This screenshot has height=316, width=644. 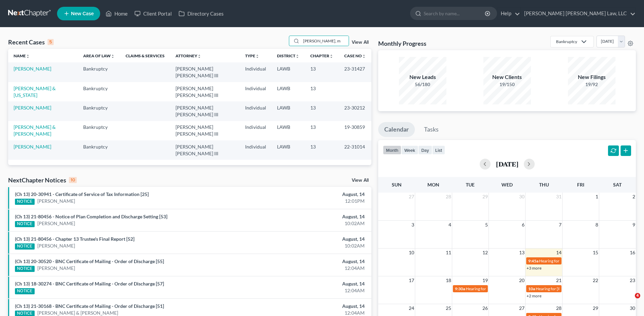 What do you see at coordinates (145, 55) in the screenshot?
I see `th: Claims & Services` at bounding box center [145, 55].